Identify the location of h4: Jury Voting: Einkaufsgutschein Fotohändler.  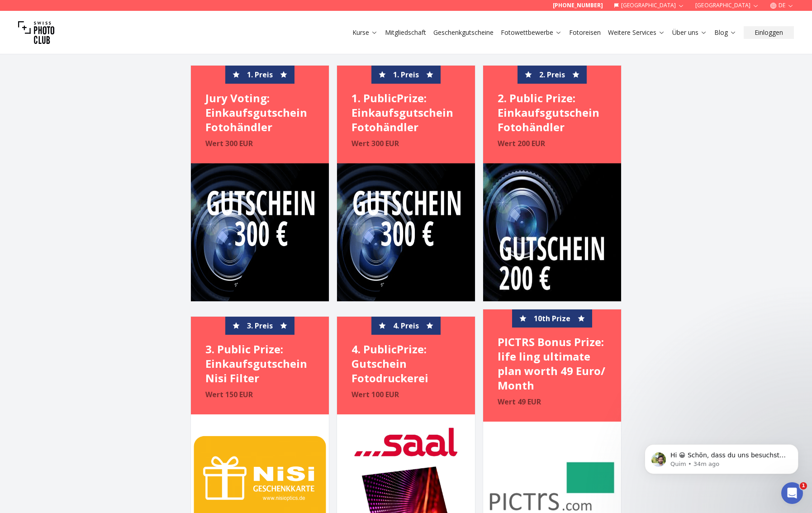
(259, 112).